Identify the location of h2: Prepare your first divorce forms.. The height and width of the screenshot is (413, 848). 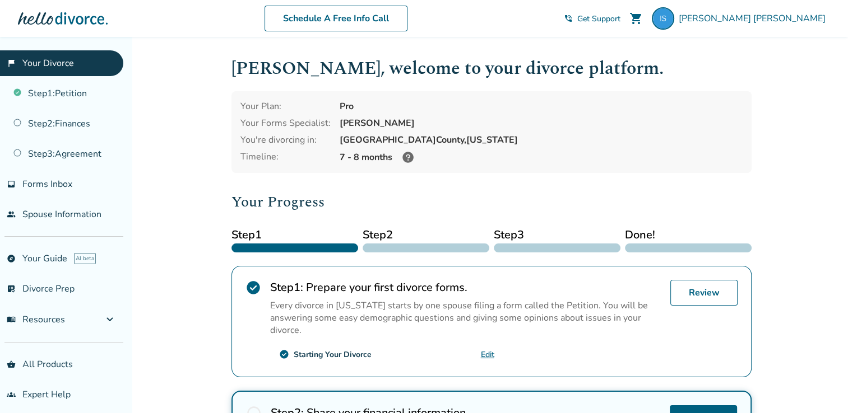
(465, 287).